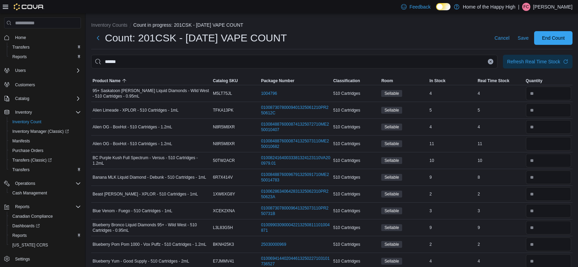 The height and width of the screenshot is (267, 578). What do you see at coordinates (224, 194) in the screenshot?
I see `span: 1XW6XG8Y` at bounding box center [224, 194].